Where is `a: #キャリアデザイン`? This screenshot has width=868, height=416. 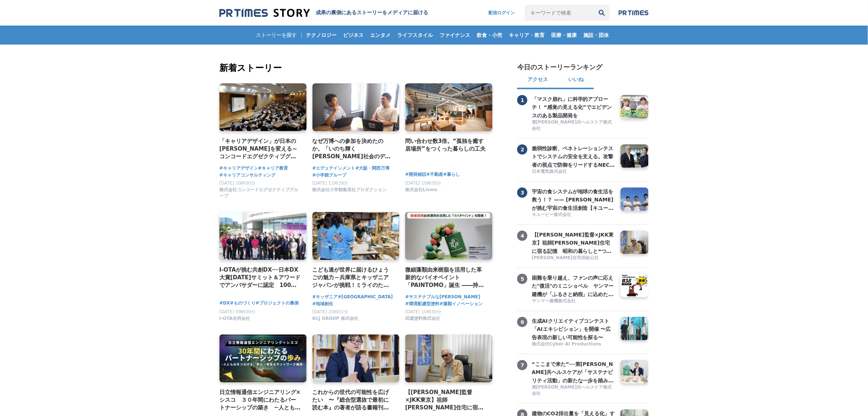 a: #キャリアデザイン is located at coordinates (239, 168).